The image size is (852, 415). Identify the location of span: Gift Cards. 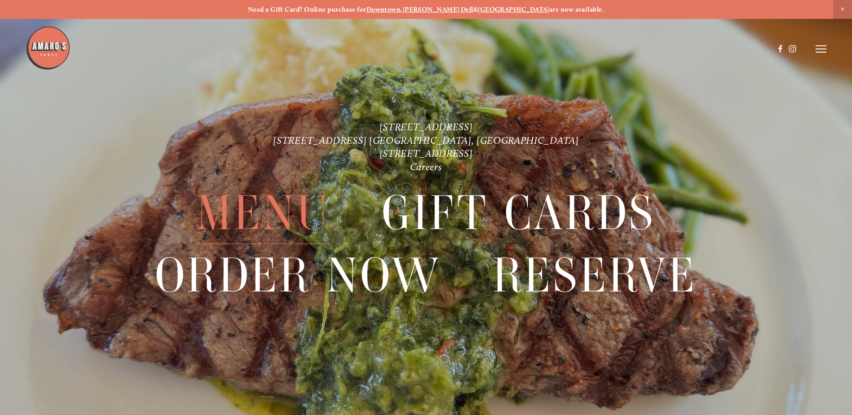
(518, 213).